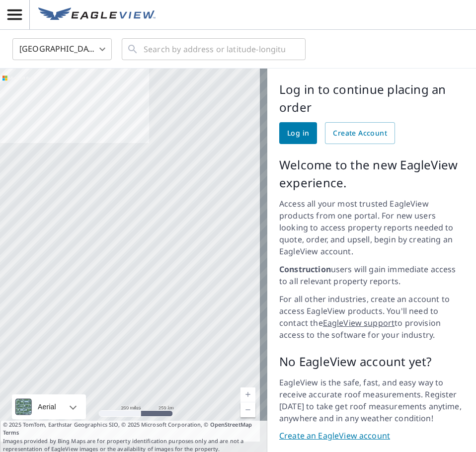  I want to click on a: Create an EagleView account, so click(371, 436).